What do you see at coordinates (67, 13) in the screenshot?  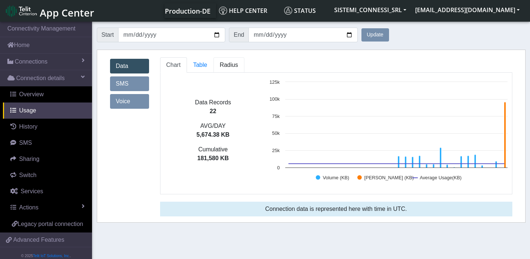 I see `span: App Center` at bounding box center [67, 13].